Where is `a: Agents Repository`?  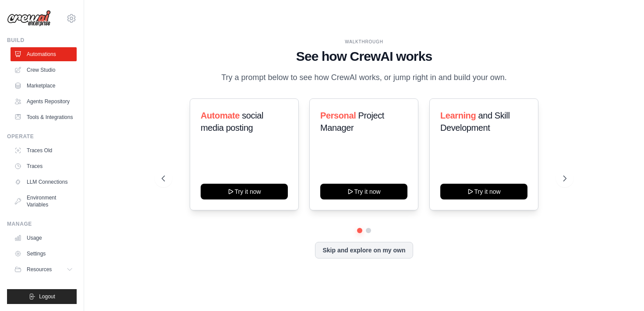
a: Agents Repository is located at coordinates (43, 102).